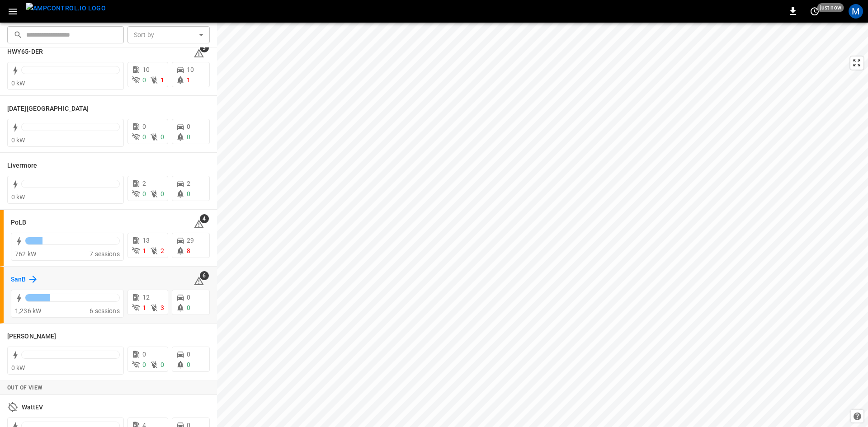  What do you see at coordinates (104, 311) in the screenshot?
I see `span: 6 sessions` at bounding box center [104, 311].